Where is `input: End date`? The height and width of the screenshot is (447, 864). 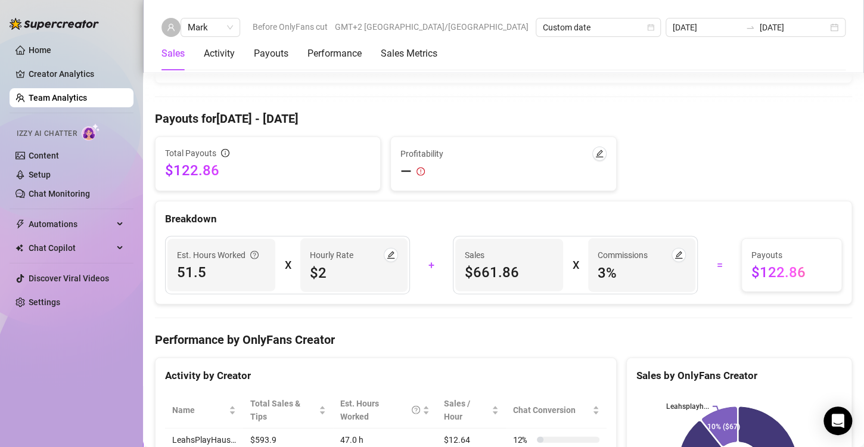 input: End date is located at coordinates (794, 27).